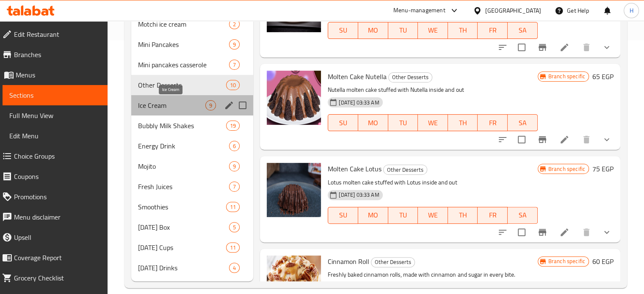 Image resolution: width=644 pixels, height=294 pixels. What do you see at coordinates (192, 65) in the screenshot?
I see `div: Mini pancakes casserole7` at bounding box center [192, 65].